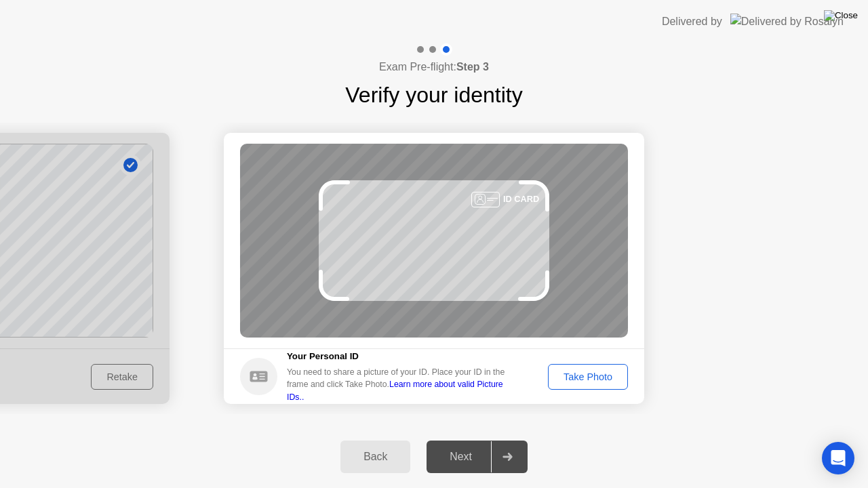 The height and width of the screenshot is (488, 868). What do you see at coordinates (841, 16) in the screenshot?
I see `img: Close` at bounding box center [841, 16].